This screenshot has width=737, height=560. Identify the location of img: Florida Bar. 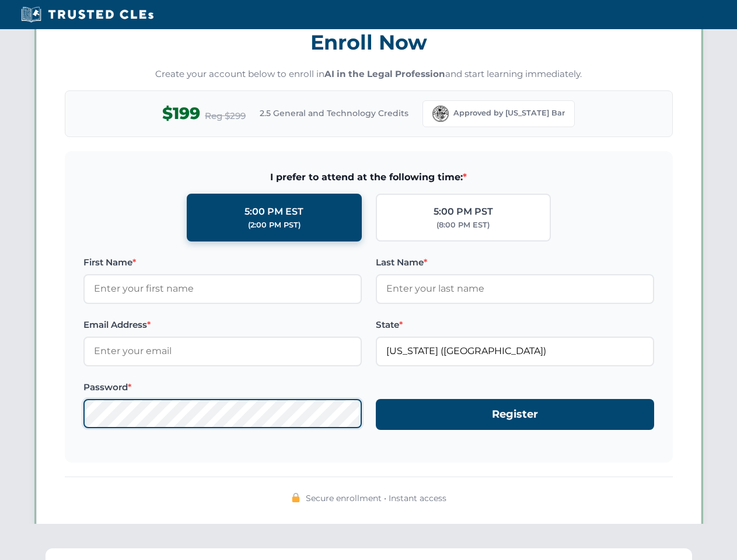
(441, 114).